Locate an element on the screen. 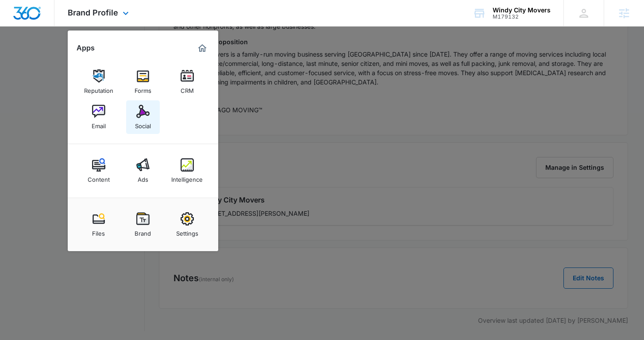 The height and width of the screenshot is (340, 644). div: Reputation is located at coordinates (99, 89).